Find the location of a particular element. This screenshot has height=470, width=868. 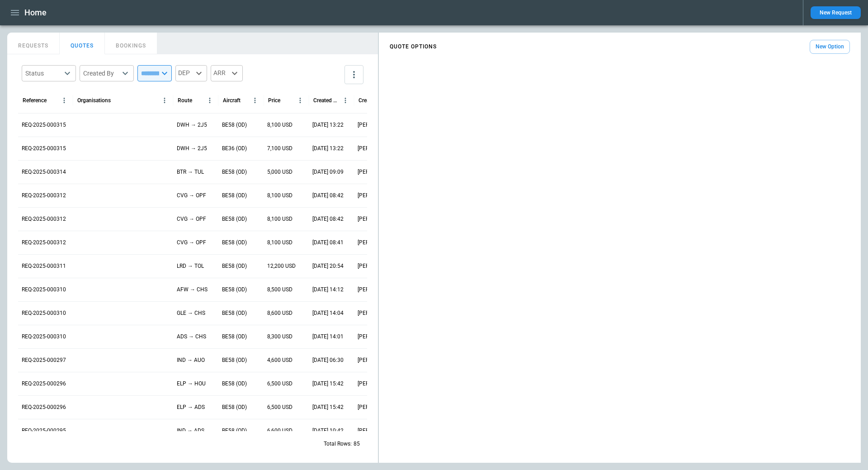

p: 8,500 USD is located at coordinates (280, 289).